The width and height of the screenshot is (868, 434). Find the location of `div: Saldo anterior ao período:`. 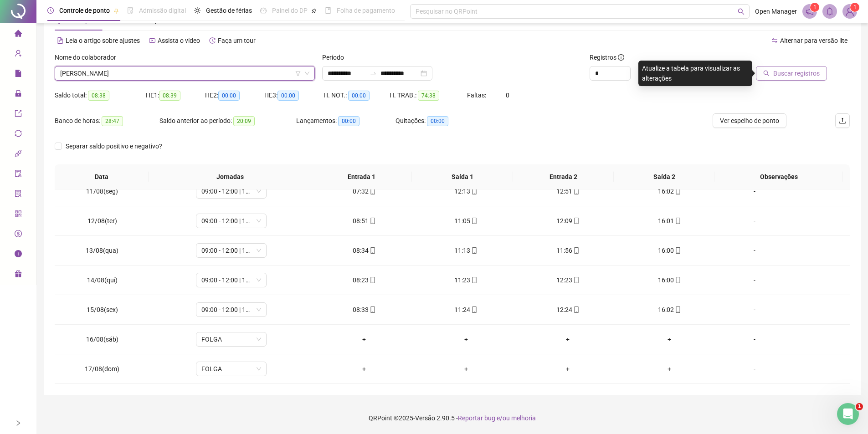

div: Saldo anterior ao período: is located at coordinates (228, 121).